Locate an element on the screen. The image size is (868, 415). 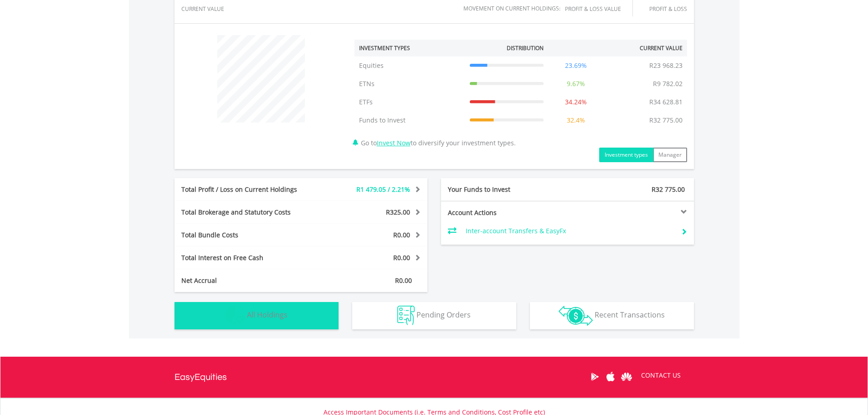
button: Pending Orders is located at coordinates (434, 316).